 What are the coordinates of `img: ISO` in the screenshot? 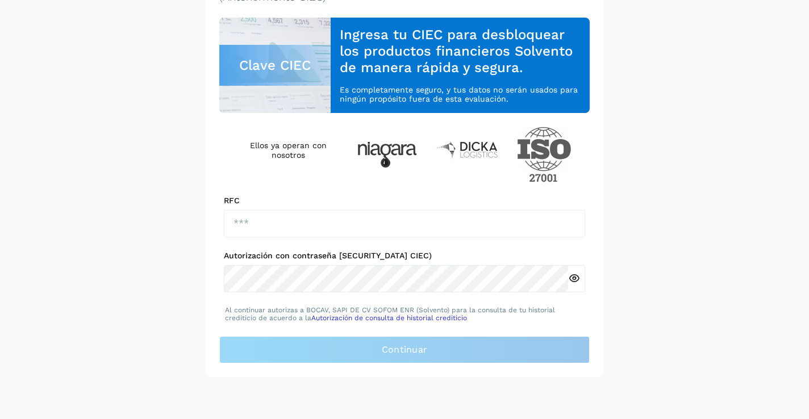 It's located at (544, 155).